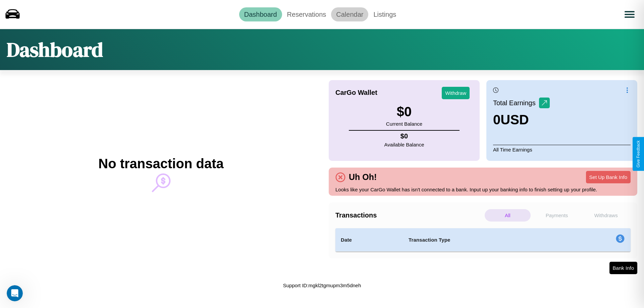 This screenshot has height=308, width=644. What do you see at coordinates (404, 145) in the screenshot?
I see `p: Available Balance` at bounding box center [404, 145].